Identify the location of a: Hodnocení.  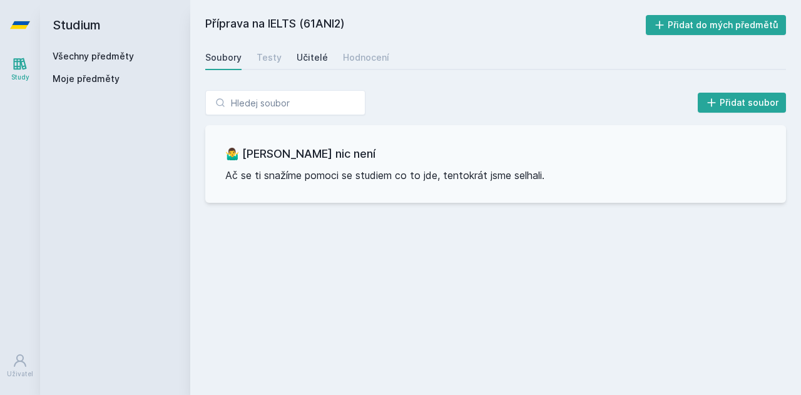
(366, 58).